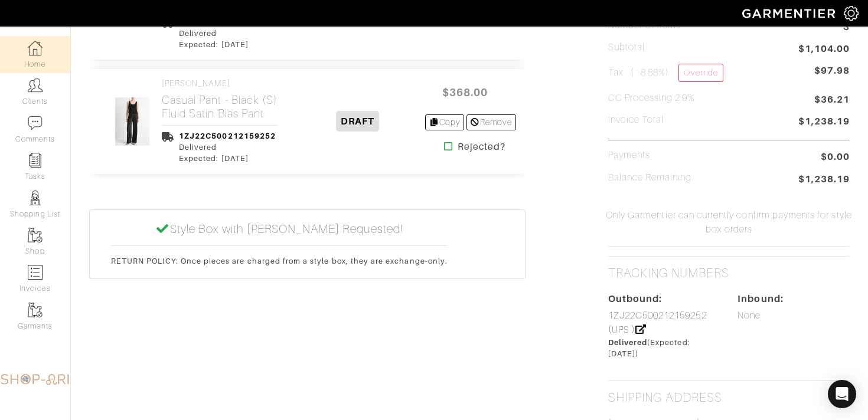 This screenshot has width=868, height=420. Describe the element at coordinates (445, 122) in the screenshot. I see `a: Copy` at that location.